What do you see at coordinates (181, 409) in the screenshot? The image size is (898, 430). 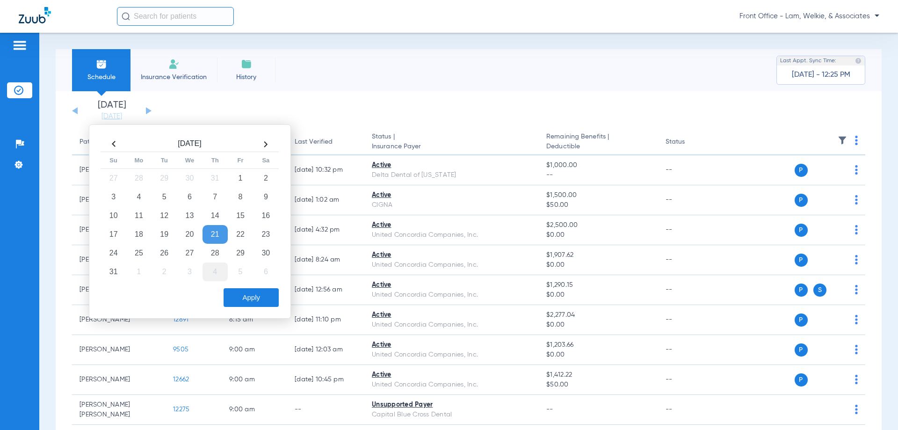 I see `span: 12275` at bounding box center [181, 409].